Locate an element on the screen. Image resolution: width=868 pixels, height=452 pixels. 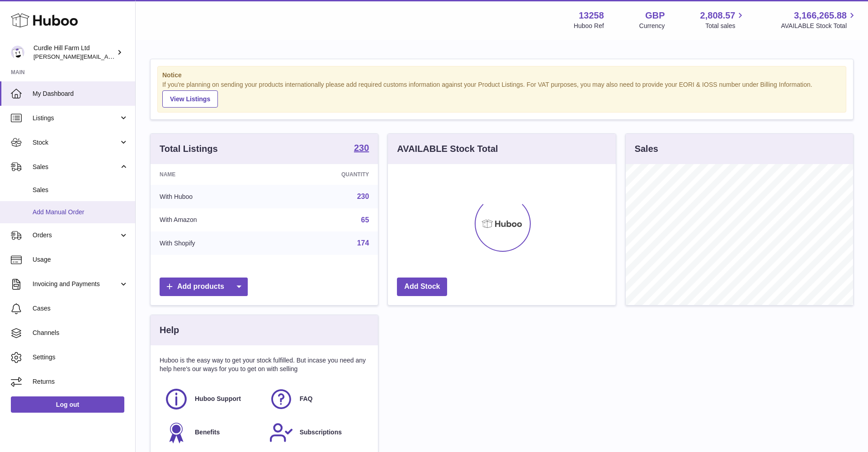
td: With Huboo is located at coordinates (213, 196).